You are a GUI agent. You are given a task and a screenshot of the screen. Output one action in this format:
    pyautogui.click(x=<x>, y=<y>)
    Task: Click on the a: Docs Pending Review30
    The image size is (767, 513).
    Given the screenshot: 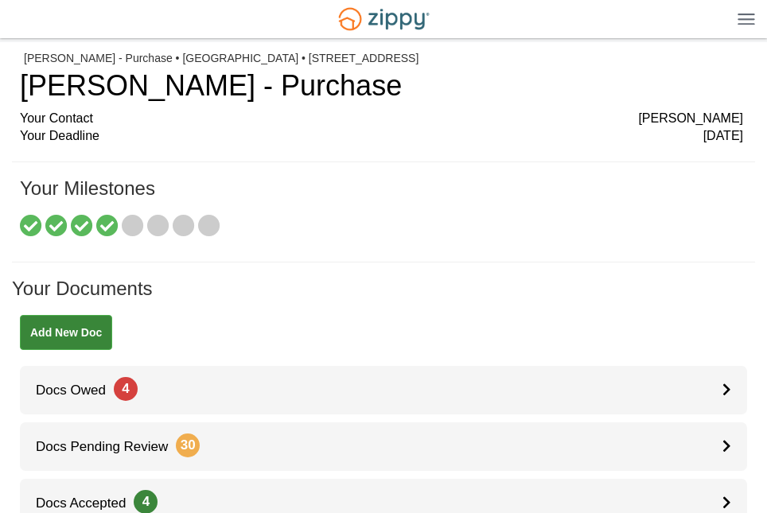 What is the action you would take?
    pyautogui.click(x=383, y=446)
    